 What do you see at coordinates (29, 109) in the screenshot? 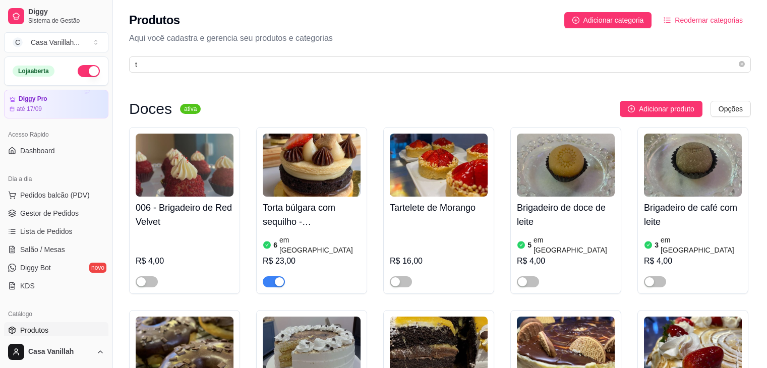
I see `article: até 17/09` at bounding box center [29, 109].